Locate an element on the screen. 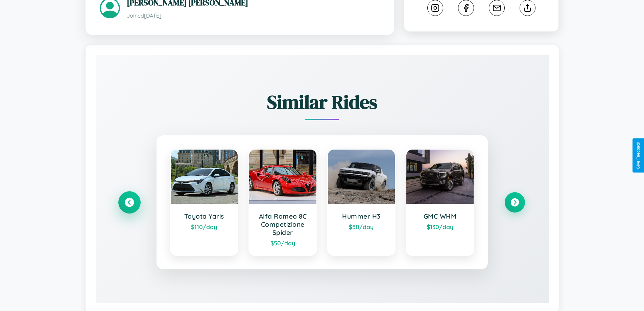 The image size is (644, 311). h3: GMC WHM is located at coordinates (440, 216).